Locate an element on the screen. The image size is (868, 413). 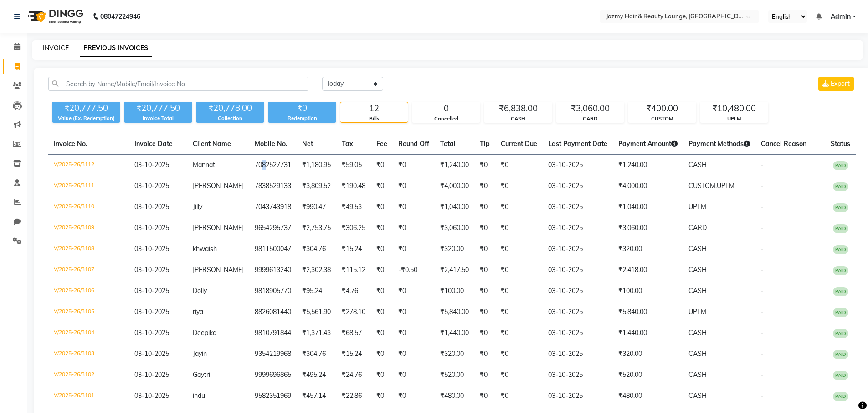
div: ₹20,778.00 is located at coordinates (230, 108).